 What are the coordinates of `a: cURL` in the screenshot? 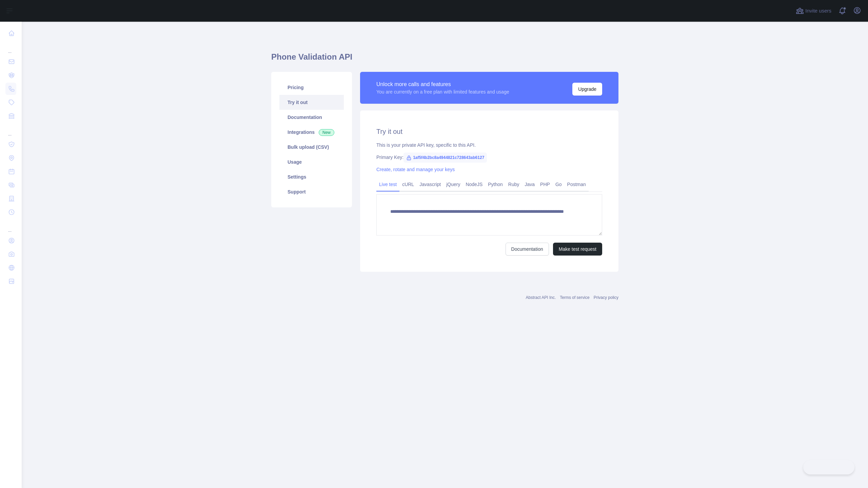 It's located at (408, 184).